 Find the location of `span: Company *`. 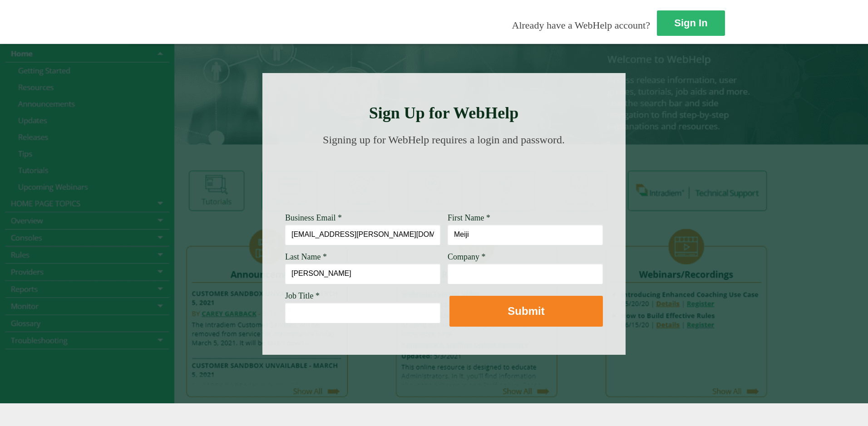

span: Company * is located at coordinates (467, 257).